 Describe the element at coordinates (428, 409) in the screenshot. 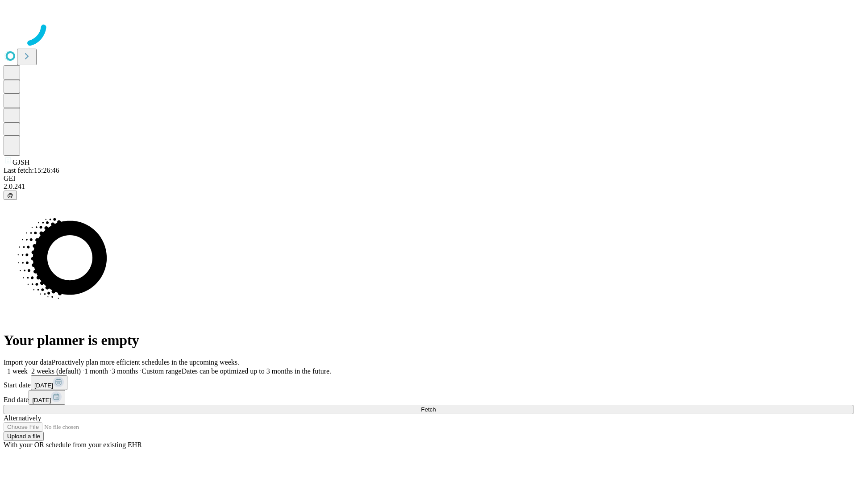

I see `span: Fetch` at that location.